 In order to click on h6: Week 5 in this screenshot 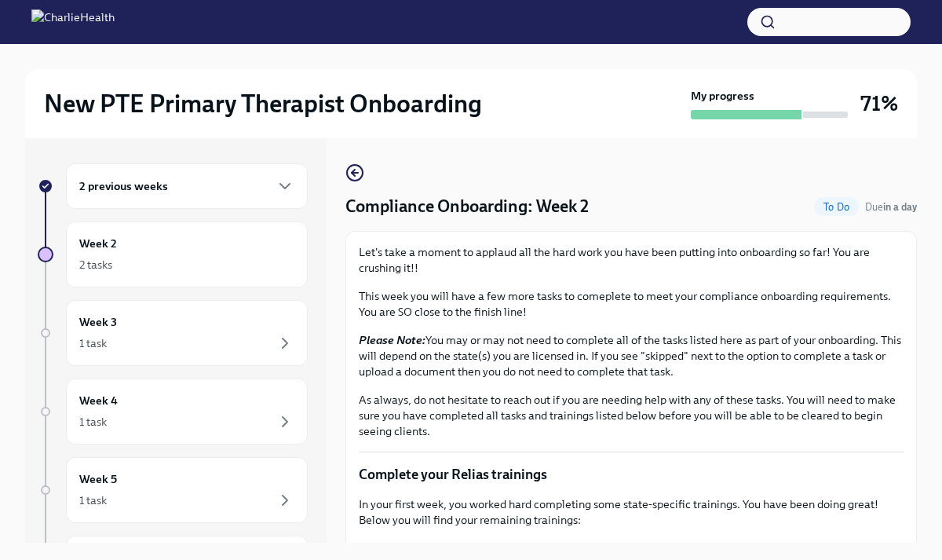, I will do `click(98, 479)`.